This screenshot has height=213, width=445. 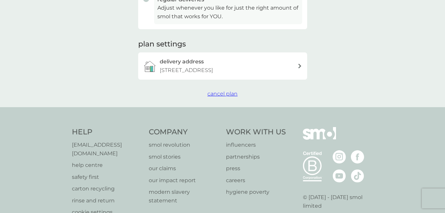 I want to click on a: help centre, so click(x=107, y=165).